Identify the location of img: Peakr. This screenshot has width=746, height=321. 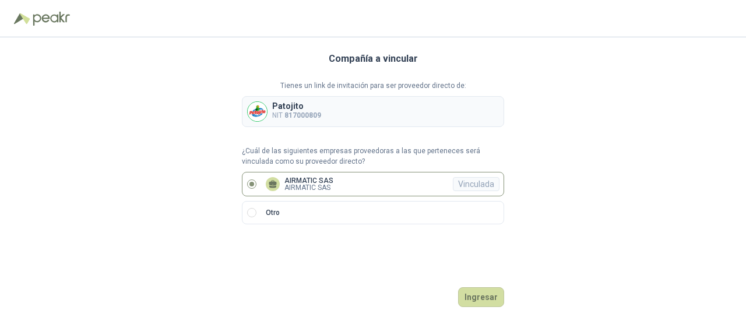
(51, 19).